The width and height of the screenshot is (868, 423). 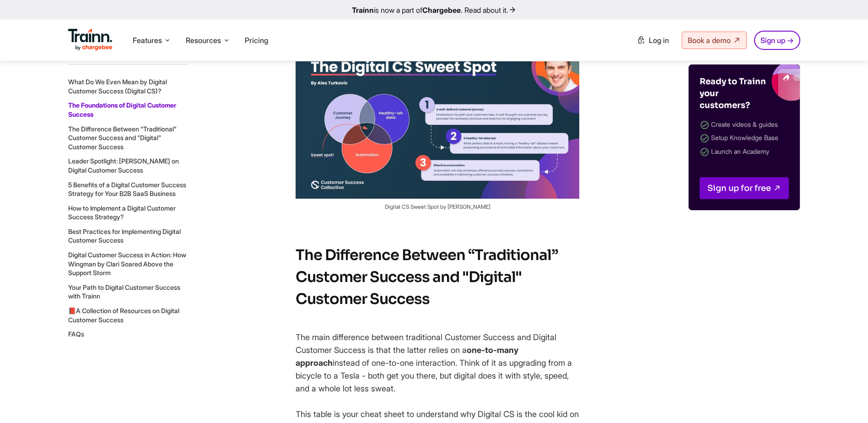 I want to click on li: Setup Knowledge Base, so click(x=744, y=138).